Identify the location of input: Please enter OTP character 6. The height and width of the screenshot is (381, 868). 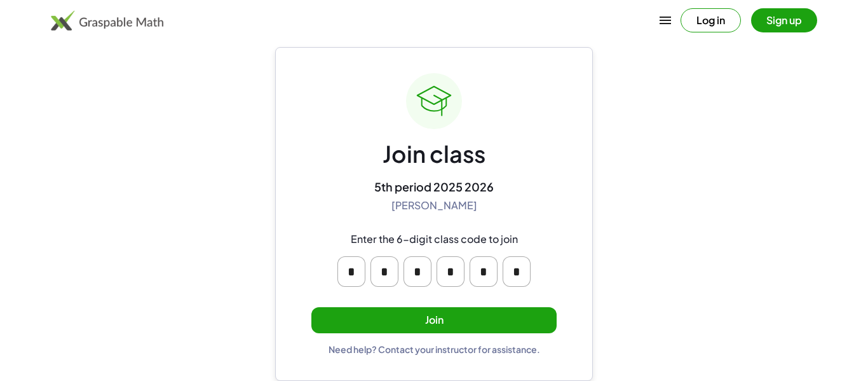
(517, 271).